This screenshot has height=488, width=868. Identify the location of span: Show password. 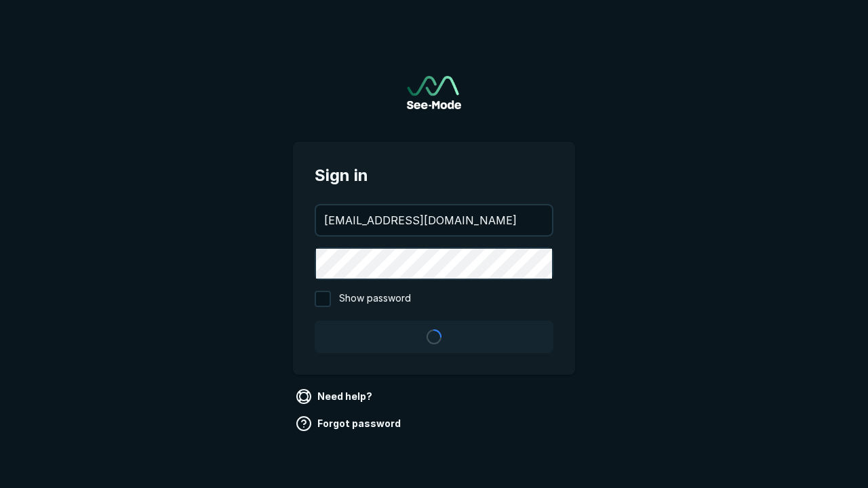
(375, 299).